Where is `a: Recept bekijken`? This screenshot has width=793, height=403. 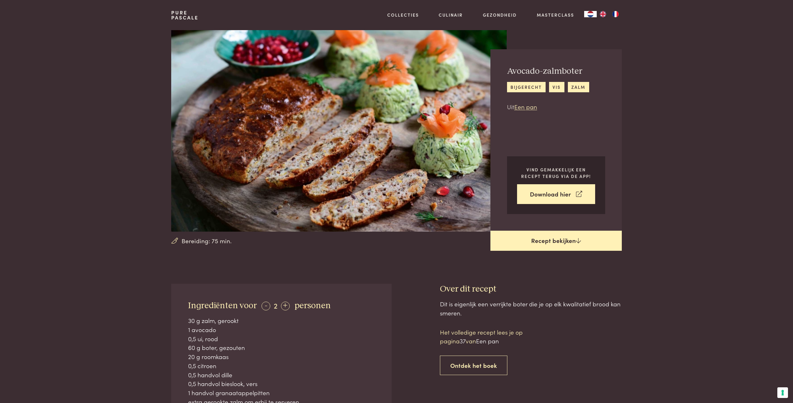
a: Recept bekijken is located at coordinates (556, 241).